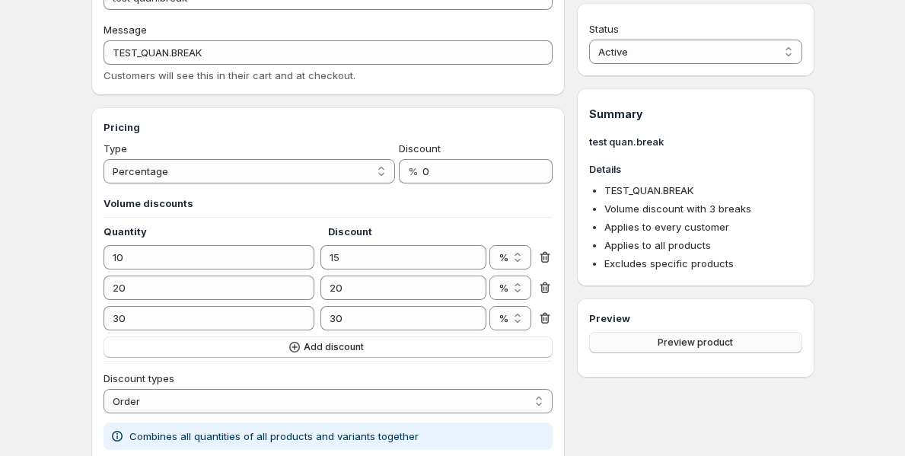 The width and height of the screenshot is (905, 456). I want to click on p: Combines all quantities of all products and variants together, so click(274, 436).